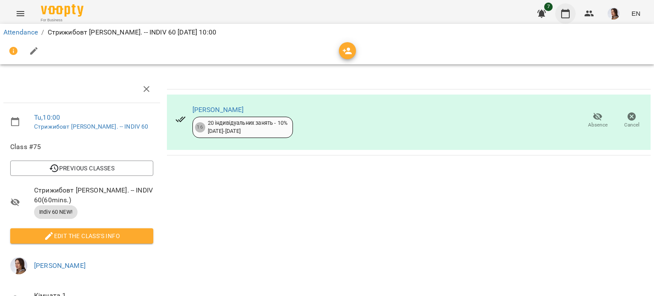 Image resolution: width=654 pixels, height=296 pixels. I want to click on span: For Business, so click(62, 20).